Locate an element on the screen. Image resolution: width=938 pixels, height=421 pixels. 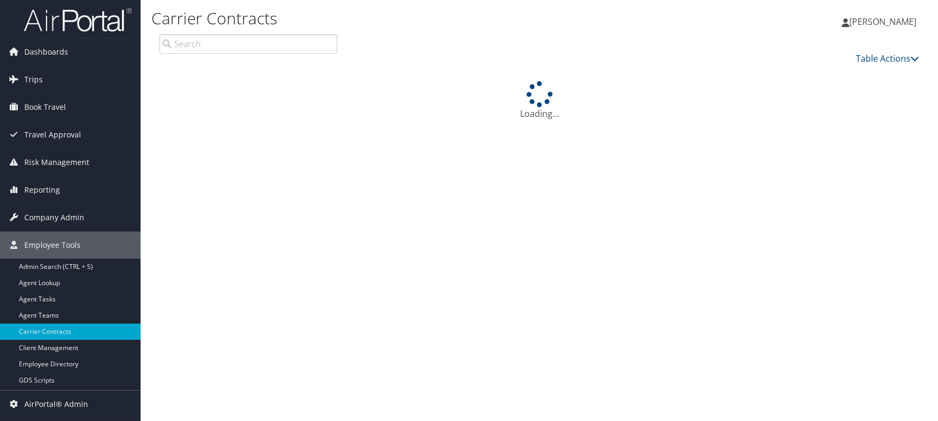
input: Search is located at coordinates (248, 44).